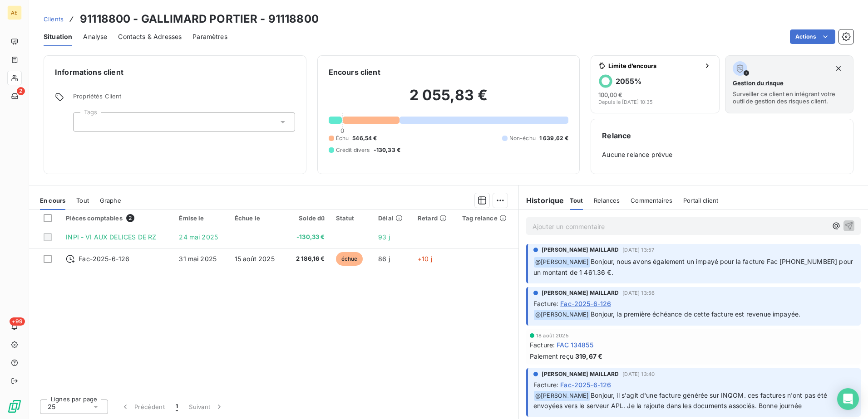 Image resolution: width=868 pixels, height=419 pixels. I want to click on span: 24 mai 2025, so click(198, 237).